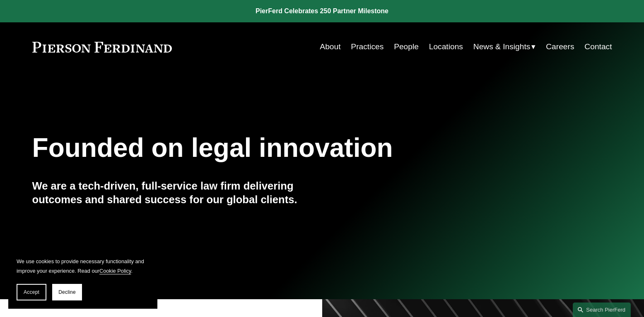 Image resolution: width=644 pixels, height=317 pixels. Describe the element at coordinates (560, 47) in the screenshot. I see `a: Careers` at that location.